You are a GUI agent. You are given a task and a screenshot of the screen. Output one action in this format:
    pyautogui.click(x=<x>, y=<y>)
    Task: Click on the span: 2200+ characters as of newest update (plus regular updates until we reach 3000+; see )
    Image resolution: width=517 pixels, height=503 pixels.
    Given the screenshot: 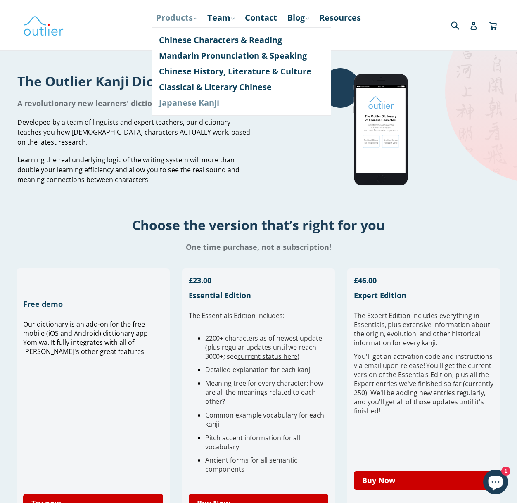 What is the action you would take?
    pyautogui.click(x=263, y=347)
    